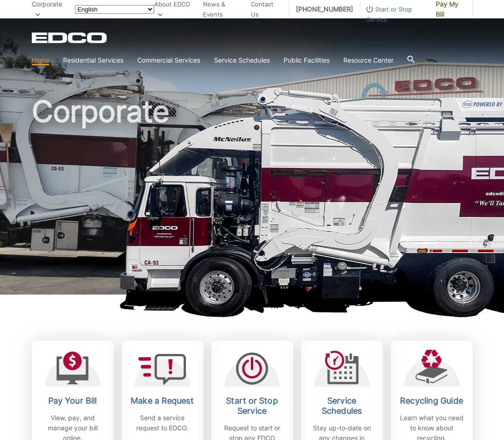 Image resolution: width=504 pixels, height=440 pixels. I want to click on a: Public Facilities, so click(307, 60).